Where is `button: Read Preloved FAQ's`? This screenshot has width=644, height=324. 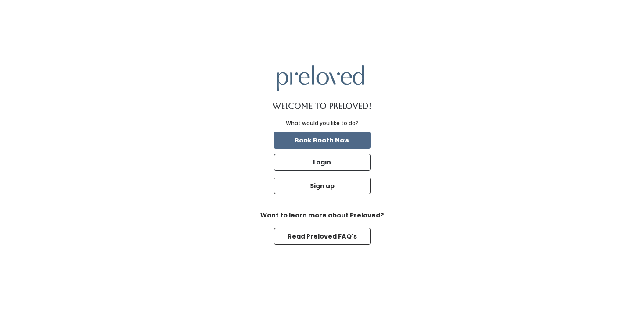
button: Read Preloved FAQ's is located at coordinates (322, 236).